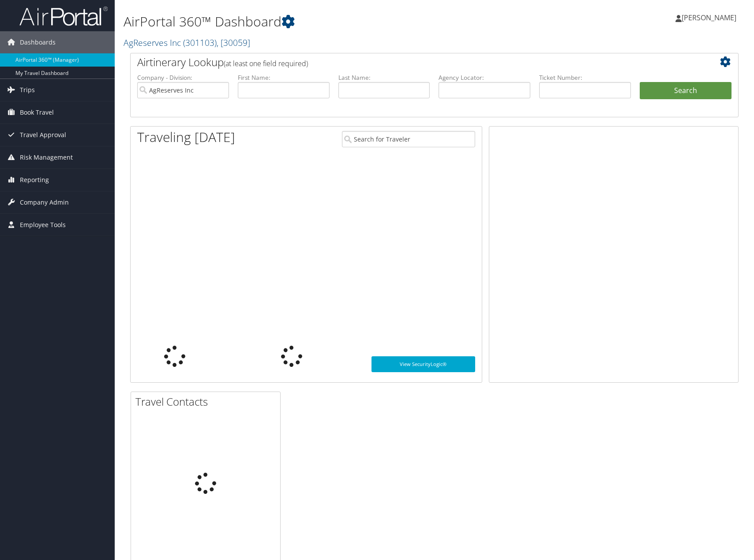 The height and width of the screenshot is (560, 754). Describe the element at coordinates (44, 202) in the screenshot. I see `span: Company Admin` at that location.